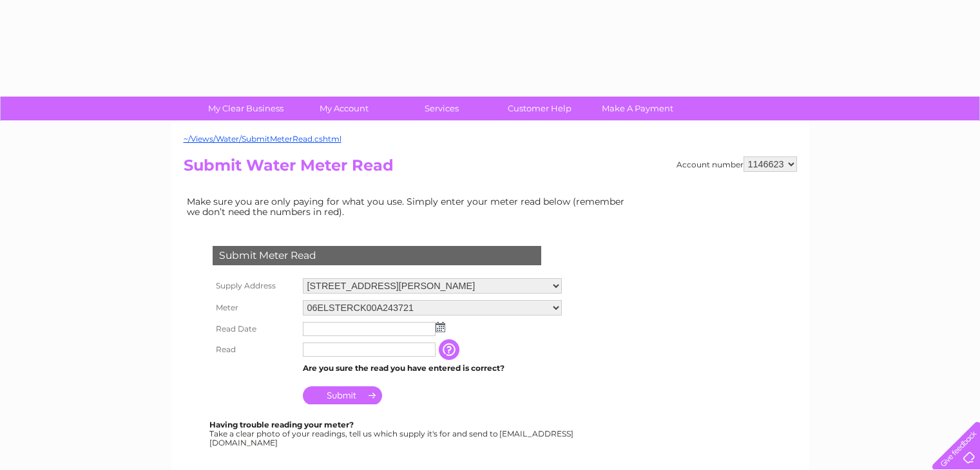 The width and height of the screenshot is (980, 470). I want to click on div: Submit Meter Read, so click(377, 256).